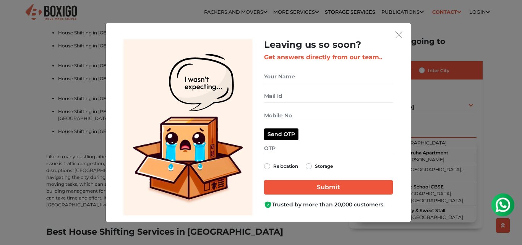 Image resolution: width=522 pixels, height=245 pixels. What do you see at coordinates (286, 166) in the screenshot?
I see `label: Relocation` at bounding box center [286, 166].